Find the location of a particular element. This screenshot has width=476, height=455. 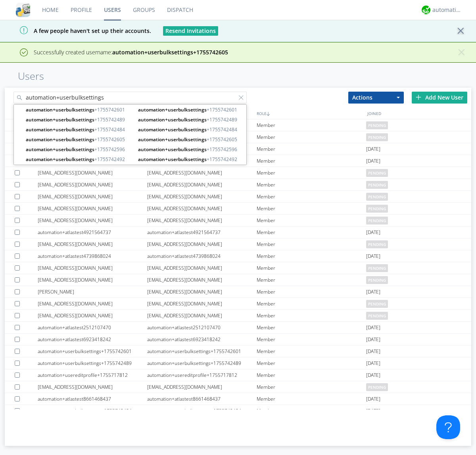

div: automation+atlastest2512107470 is located at coordinates (92, 327).